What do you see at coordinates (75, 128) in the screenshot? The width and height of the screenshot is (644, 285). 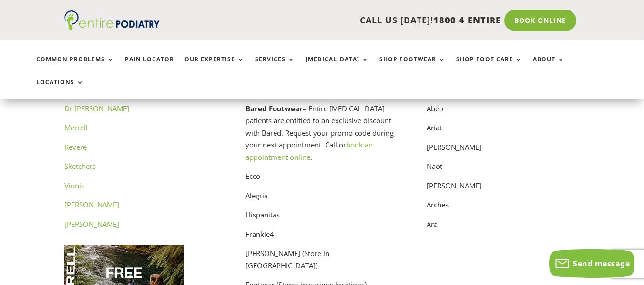 I see `a: Merrell` at bounding box center [75, 128].